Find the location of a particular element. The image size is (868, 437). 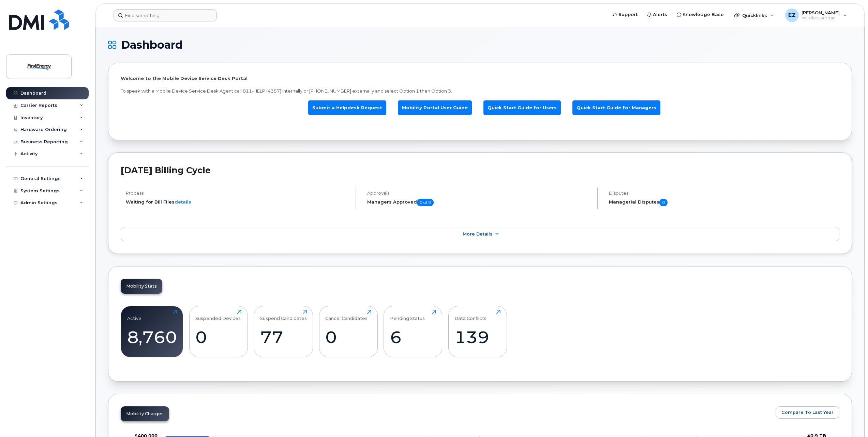

li: Waiting for Bill Files is located at coordinates (237, 202).